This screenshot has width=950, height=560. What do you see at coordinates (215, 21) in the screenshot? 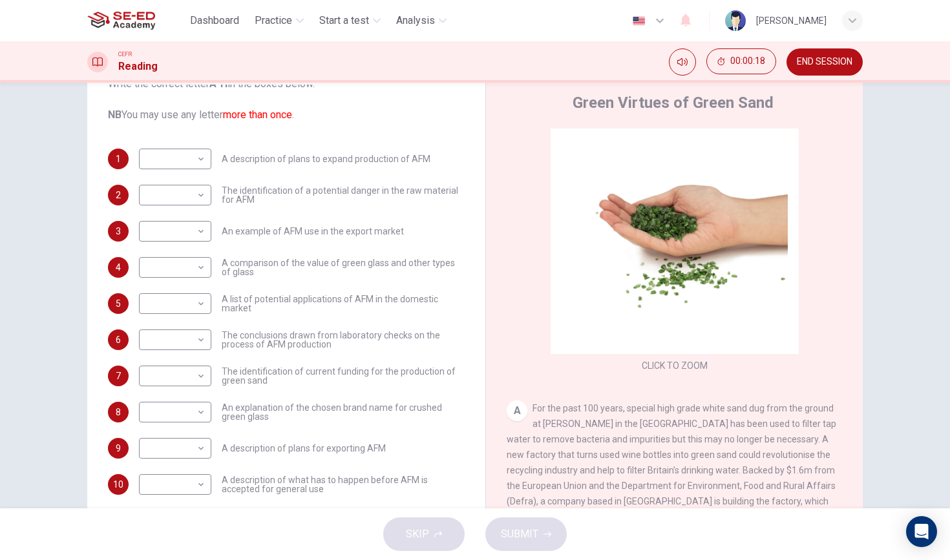
I see `a: Dashboard` at bounding box center [215, 21].